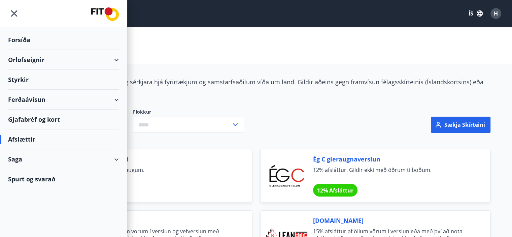 This screenshot has height=237, width=512. What do you see at coordinates (63, 119) in the screenshot?
I see `div: Gjafabréf og kort` at bounding box center [63, 119].